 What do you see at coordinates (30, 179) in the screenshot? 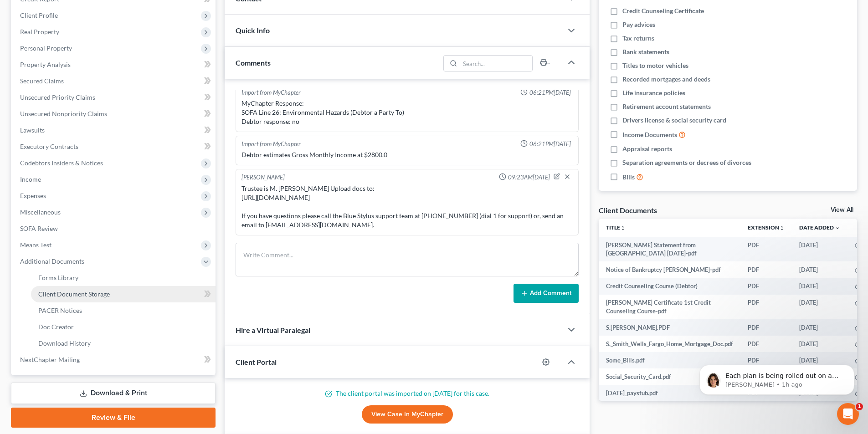
I see `span: Income` at bounding box center [30, 179].